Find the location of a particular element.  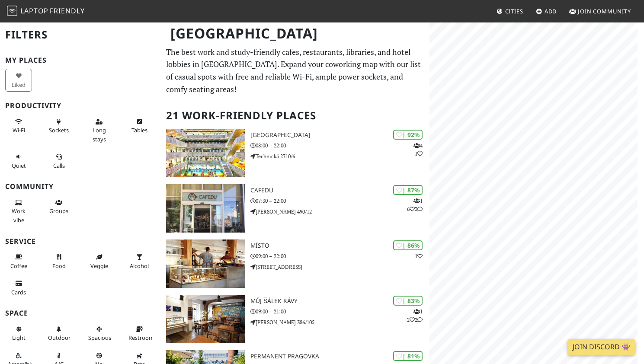

p: 09:00 – 22:00 is located at coordinates (340, 256).